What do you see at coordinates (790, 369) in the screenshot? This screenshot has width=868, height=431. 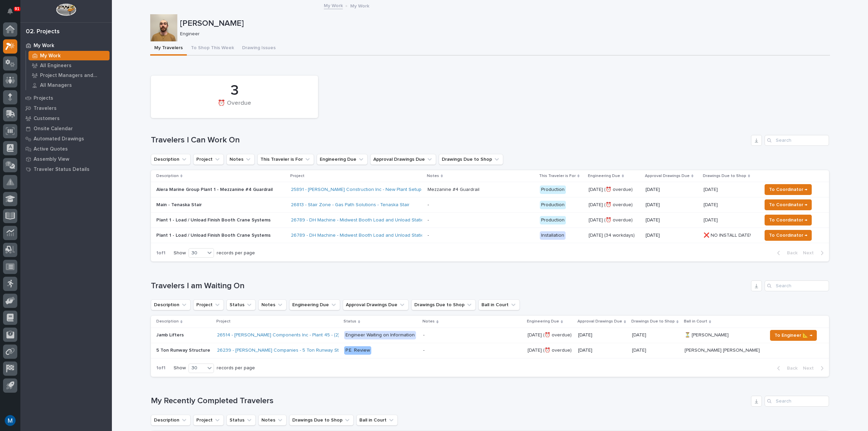 I see `span: Back` at bounding box center [790, 369].